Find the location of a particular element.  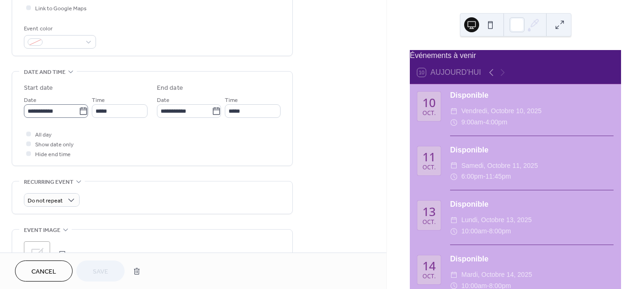

div: Événements à venir is located at coordinates (515, 56).